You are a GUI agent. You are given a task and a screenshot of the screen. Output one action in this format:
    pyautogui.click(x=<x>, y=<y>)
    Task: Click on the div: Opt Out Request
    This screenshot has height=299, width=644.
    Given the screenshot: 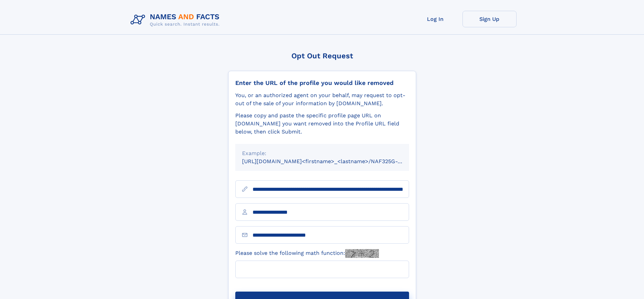 What is the action you would take?
    pyautogui.click(x=322, y=56)
    